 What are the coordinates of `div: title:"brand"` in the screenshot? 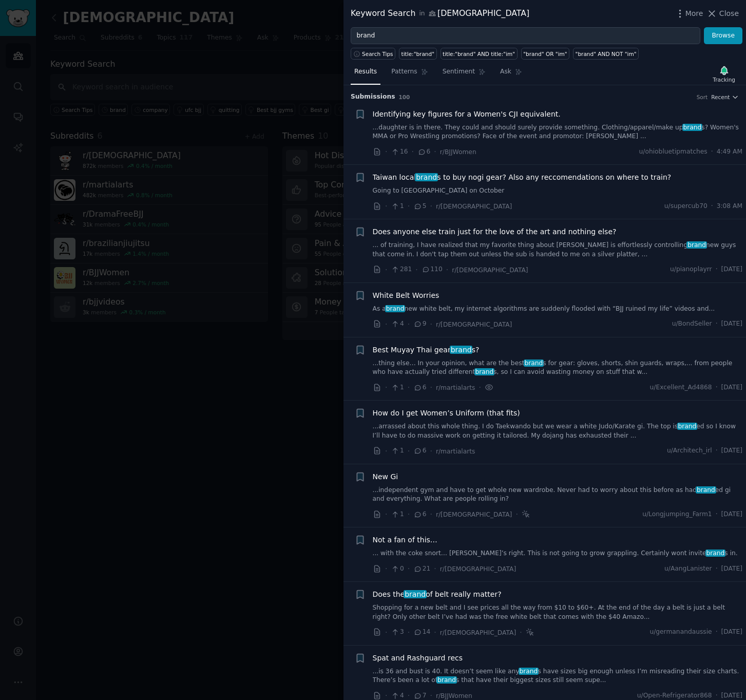 It's located at (418, 54).